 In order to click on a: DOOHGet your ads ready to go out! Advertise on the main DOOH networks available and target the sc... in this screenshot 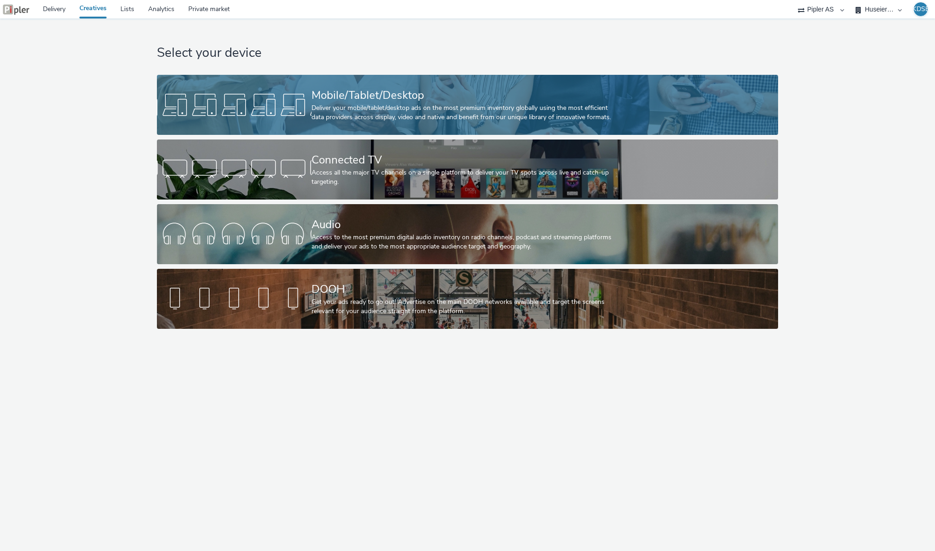, I will do `click(468, 299)`.